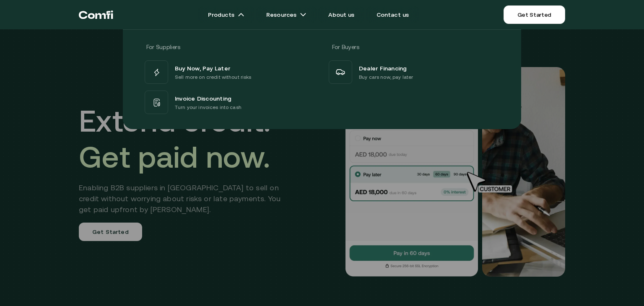 This screenshot has width=644, height=306. I want to click on span: For Suppliers, so click(163, 47).